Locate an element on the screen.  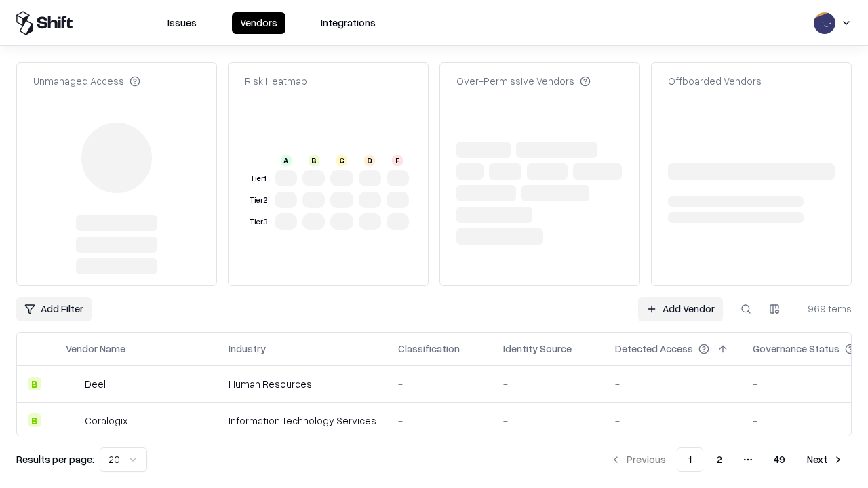
div: 969 items is located at coordinates (825, 308).